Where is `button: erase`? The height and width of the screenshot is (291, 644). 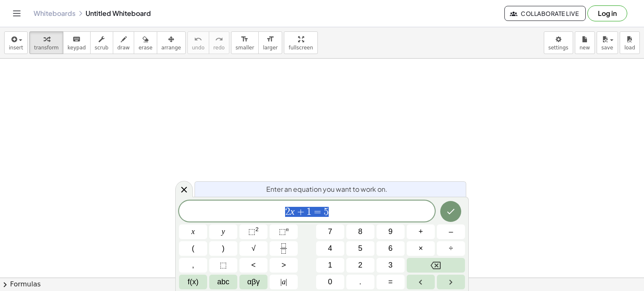 button: erase is located at coordinates (145, 43).